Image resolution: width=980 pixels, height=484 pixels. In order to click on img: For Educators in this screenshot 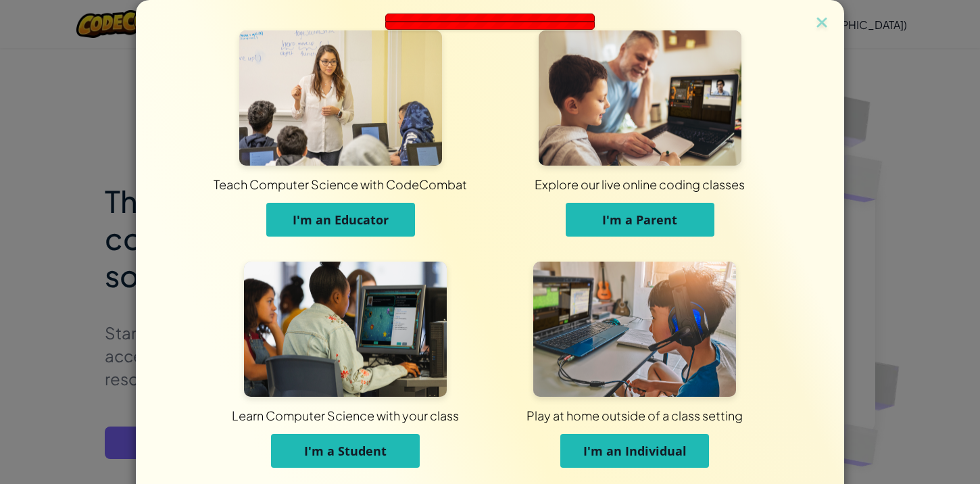, I will do `click(341, 98)`.